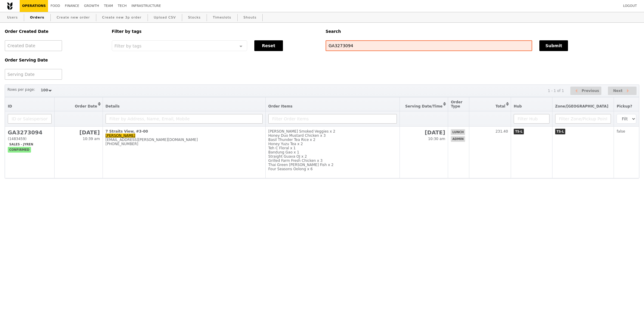 Image resolution: width=644 pixels, height=321 pixels. Describe the element at coordinates (458, 139) in the screenshot. I see `span: admin` at that location.